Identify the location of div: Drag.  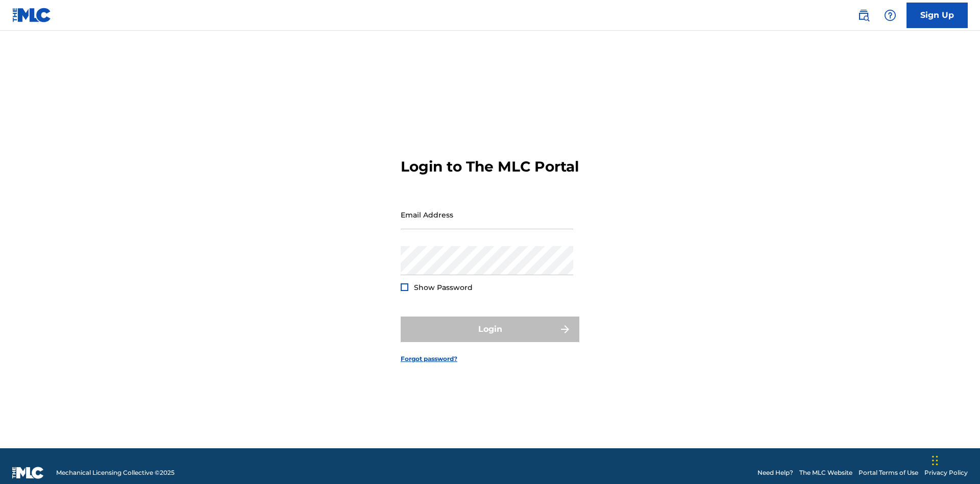
(935, 460).